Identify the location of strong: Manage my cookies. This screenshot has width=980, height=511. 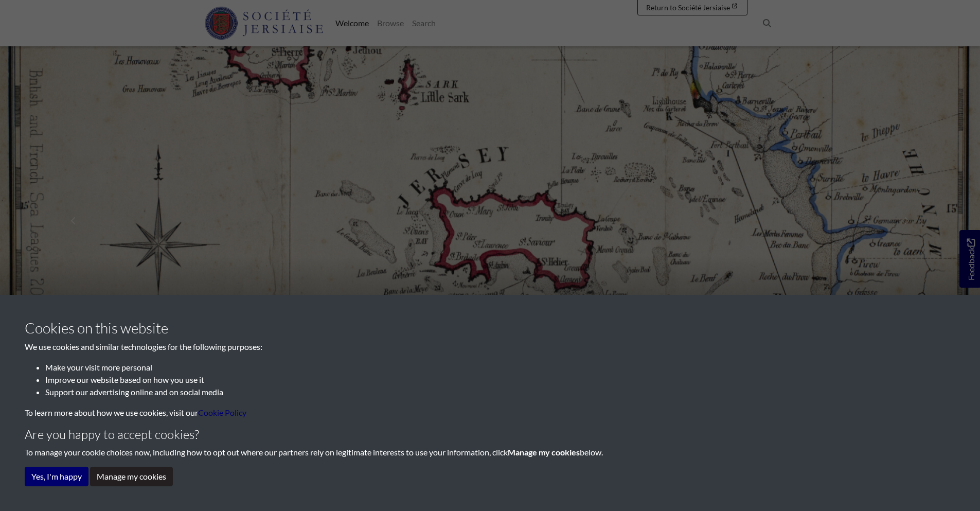
(544, 452).